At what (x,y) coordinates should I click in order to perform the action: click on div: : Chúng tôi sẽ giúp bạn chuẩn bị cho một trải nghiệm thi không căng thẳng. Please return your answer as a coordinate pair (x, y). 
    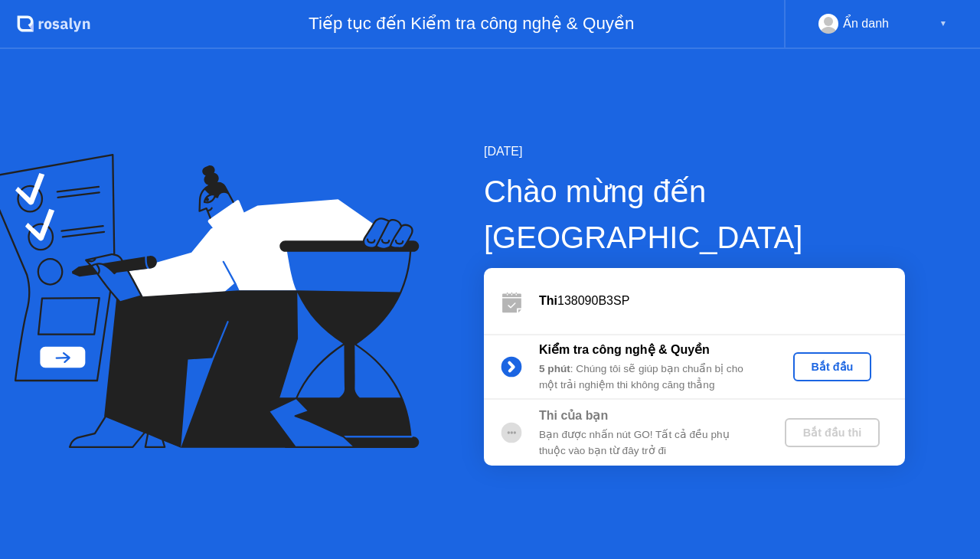
    Looking at the image, I should click on (650, 377).